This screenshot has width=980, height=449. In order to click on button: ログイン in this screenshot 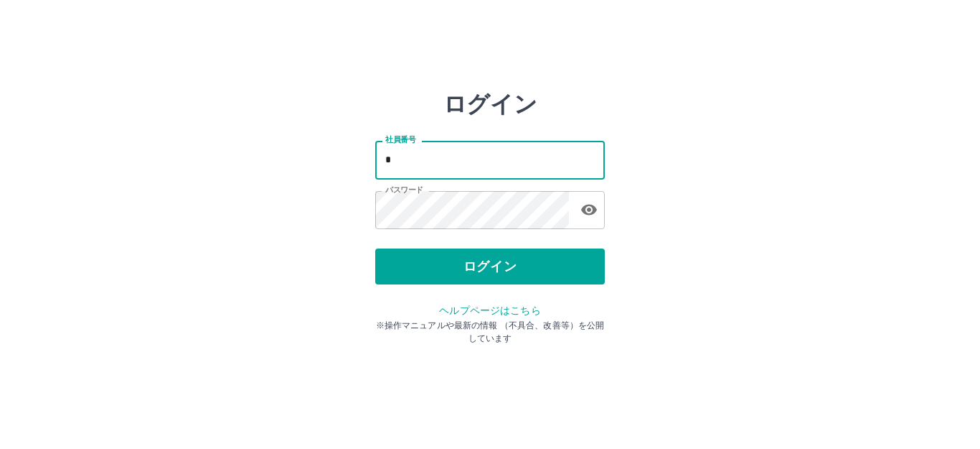, I will do `click(490, 266)`.